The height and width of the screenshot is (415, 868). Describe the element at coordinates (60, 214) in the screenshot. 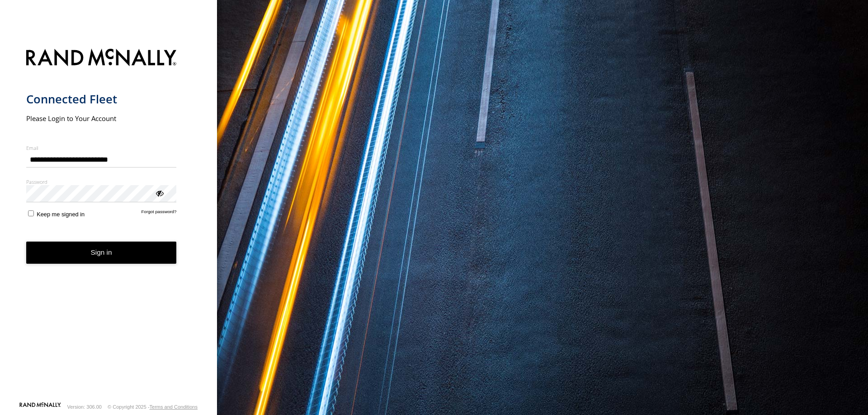

I see `span: Keep me signed in` at that location.